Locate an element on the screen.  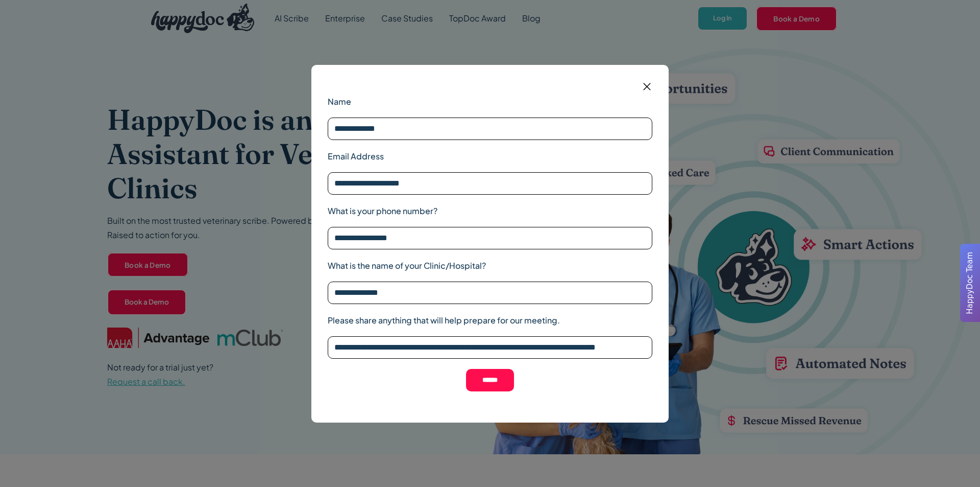
label: What is the name of your Clinic/Hospital? is located at coordinates (490, 265).